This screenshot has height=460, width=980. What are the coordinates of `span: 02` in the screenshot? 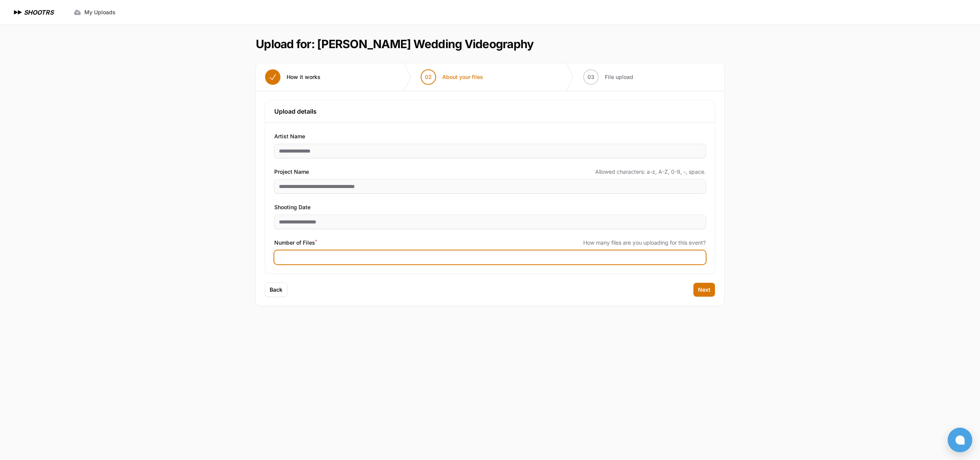 It's located at (428, 77).